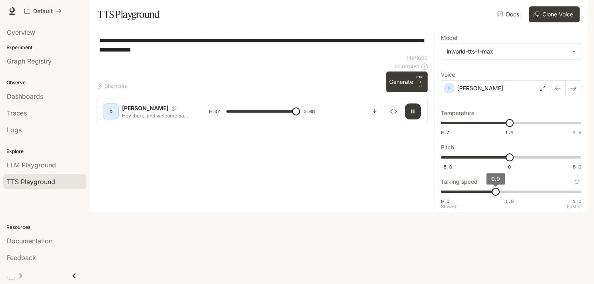 The image size is (594, 284). What do you see at coordinates (447, 148) in the screenshot?
I see `p: Pitch` at bounding box center [447, 148].